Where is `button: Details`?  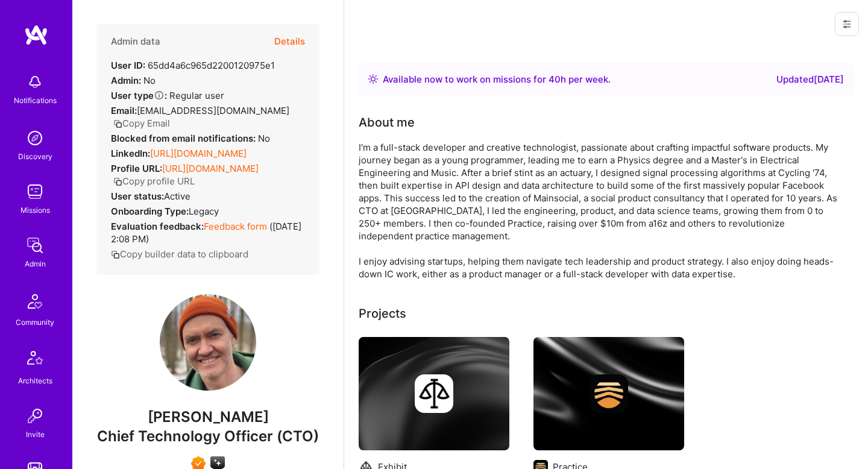 button: Details is located at coordinates (290, 41).